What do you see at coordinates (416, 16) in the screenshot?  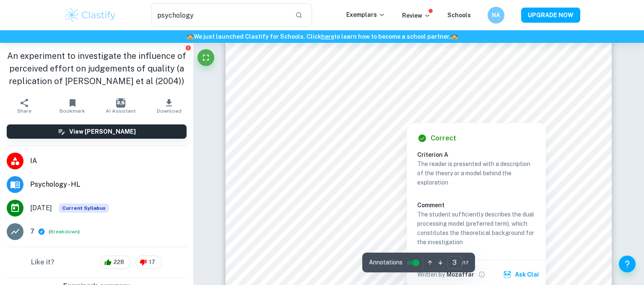 I see `p: Review` at bounding box center [416, 16].